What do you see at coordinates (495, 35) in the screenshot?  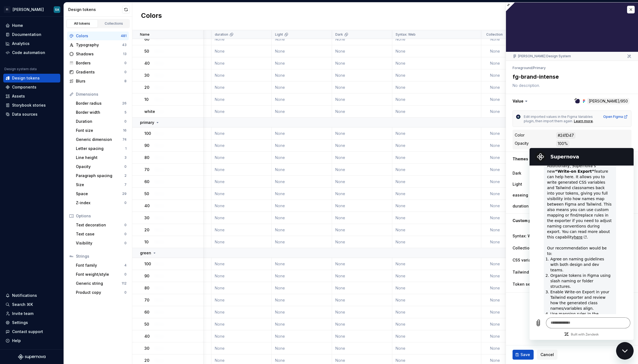 I see `p: Collection` at bounding box center [495, 35].